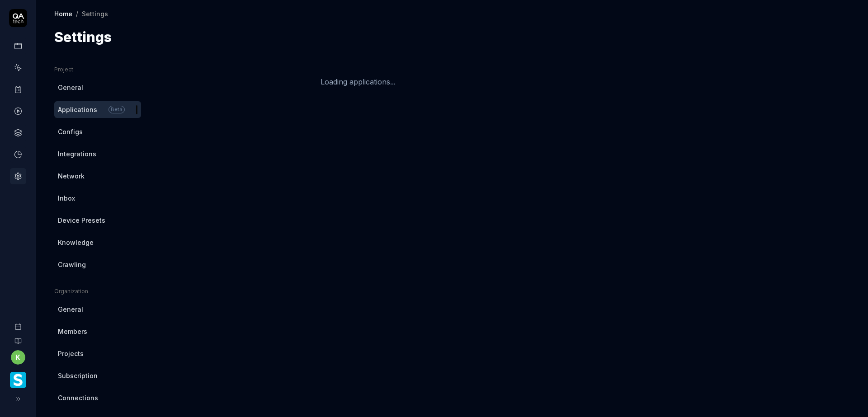 This screenshot has width=868, height=417. I want to click on span: Applications, so click(77, 110).